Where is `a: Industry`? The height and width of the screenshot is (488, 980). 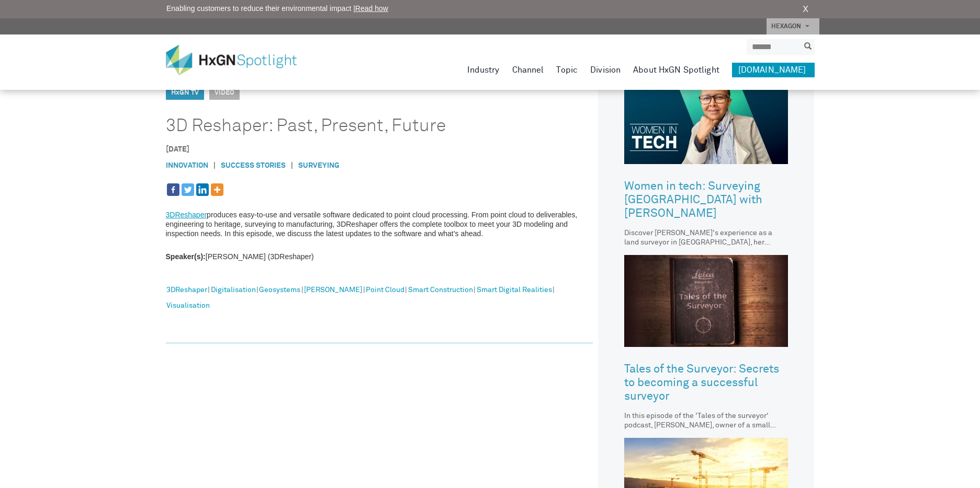 a: Industry is located at coordinates (484, 70).